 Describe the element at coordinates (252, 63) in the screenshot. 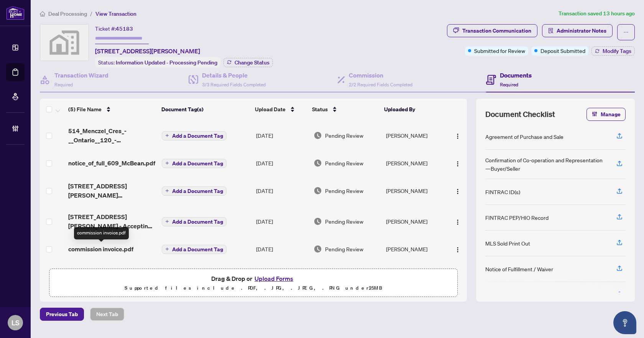

I see `span: Change Status` at that location.